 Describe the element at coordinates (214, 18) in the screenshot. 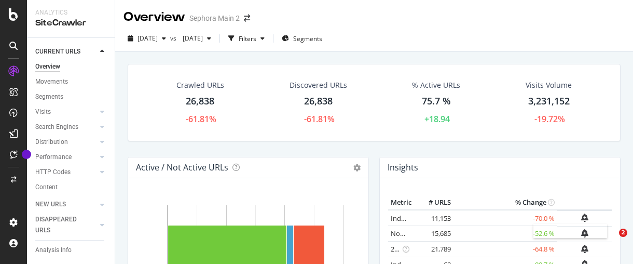

I see `div: Sephora Main 2` at that location.